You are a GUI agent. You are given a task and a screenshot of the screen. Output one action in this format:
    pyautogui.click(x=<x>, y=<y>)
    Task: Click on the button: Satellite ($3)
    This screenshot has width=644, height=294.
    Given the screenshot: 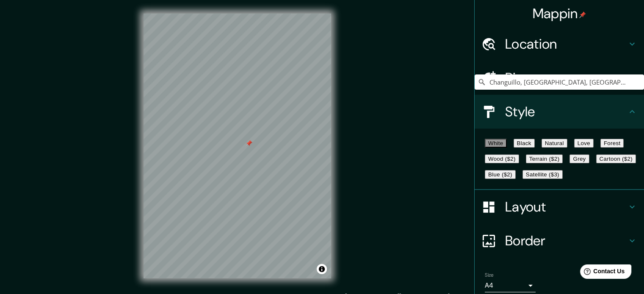 What is the action you would take?
    pyautogui.click(x=542, y=174)
    